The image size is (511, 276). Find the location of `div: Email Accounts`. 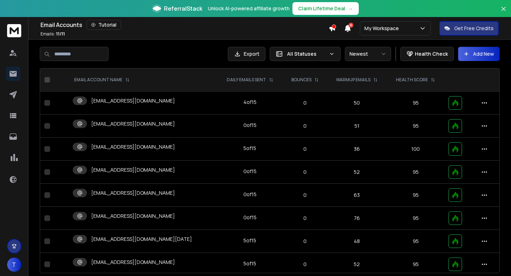

div: Email Accounts is located at coordinates (185, 25).